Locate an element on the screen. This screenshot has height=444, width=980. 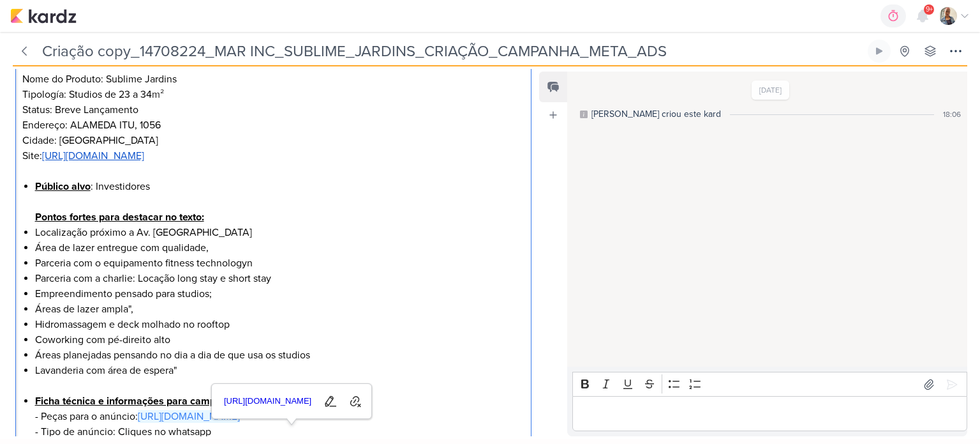
span: Status: Breve Lançamento is located at coordinates (80, 110).